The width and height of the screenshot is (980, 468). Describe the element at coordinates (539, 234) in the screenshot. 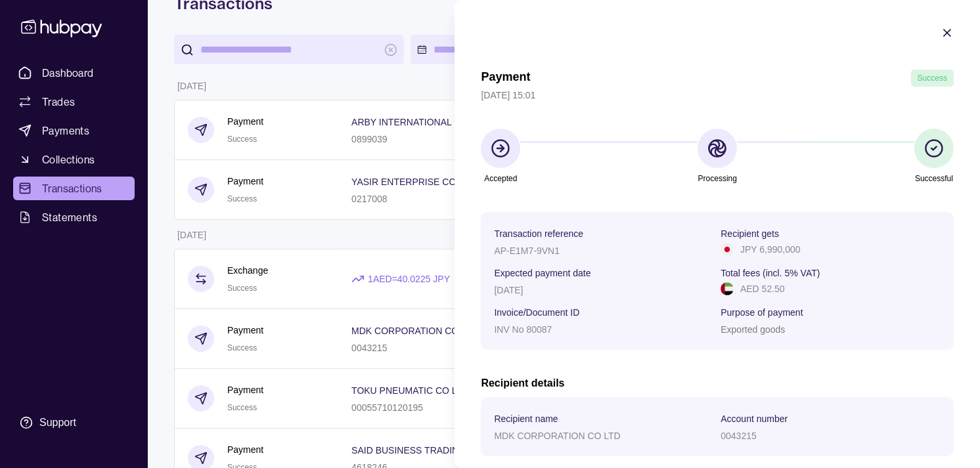

I see `p: Transaction reference` at that location.